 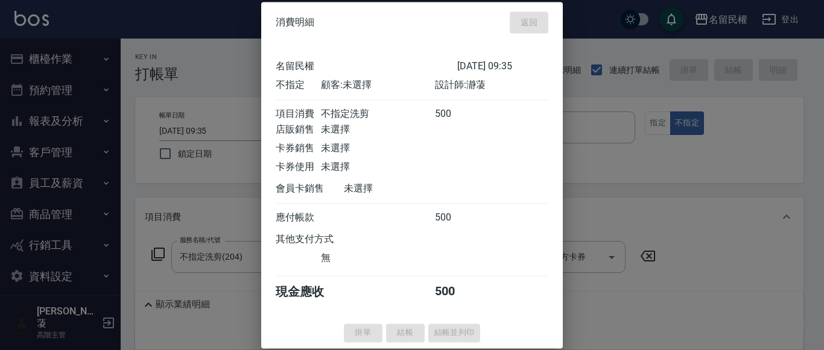 What do you see at coordinates (298, 167) in the screenshot?
I see `div: 卡券使用` at bounding box center [298, 167].